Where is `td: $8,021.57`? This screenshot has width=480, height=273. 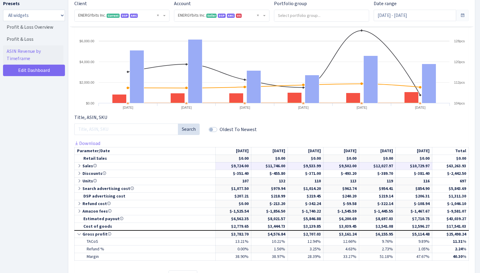 td: $8,021.57 is located at coordinates (269, 219).